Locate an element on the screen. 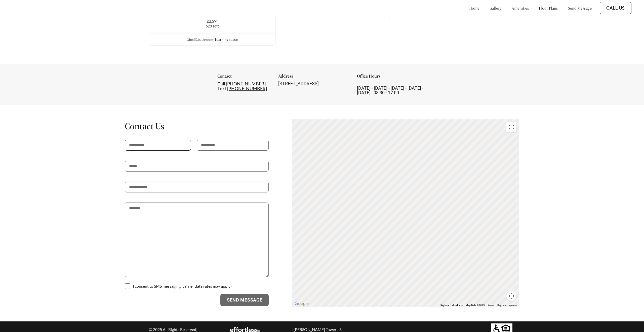 The image size is (644, 332). a: send message is located at coordinates (580, 8).